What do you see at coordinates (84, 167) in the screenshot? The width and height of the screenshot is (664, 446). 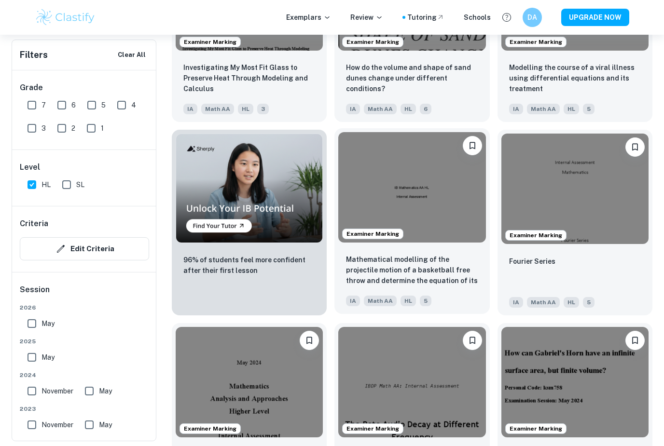 I see `h6: Level` at bounding box center [84, 167].